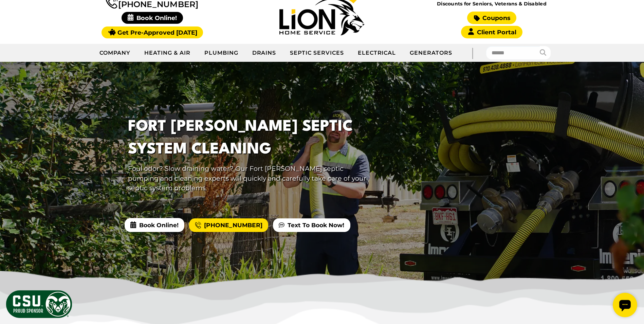  What do you see at coordinates (264, 53) in the screenshot?
I see `a: Drains` at bounding box center [264, 53].